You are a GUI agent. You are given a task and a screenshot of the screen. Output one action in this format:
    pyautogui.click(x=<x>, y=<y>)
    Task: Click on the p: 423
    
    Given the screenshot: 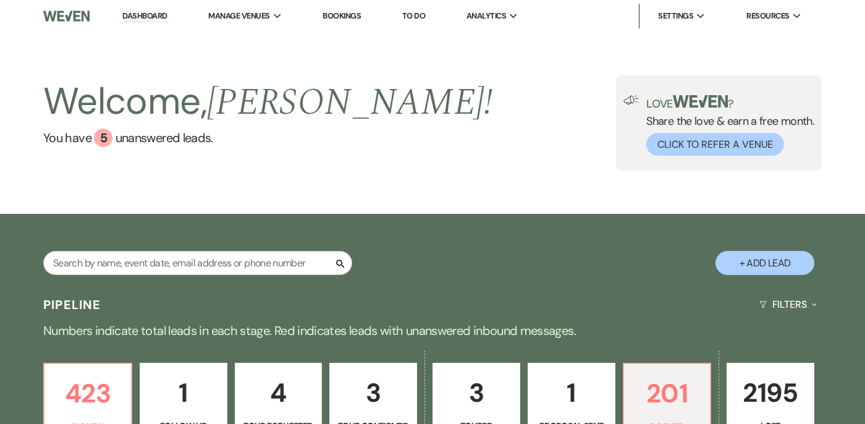 What is the action you would take?
    pyautogui.click(x=88, y=393)
    